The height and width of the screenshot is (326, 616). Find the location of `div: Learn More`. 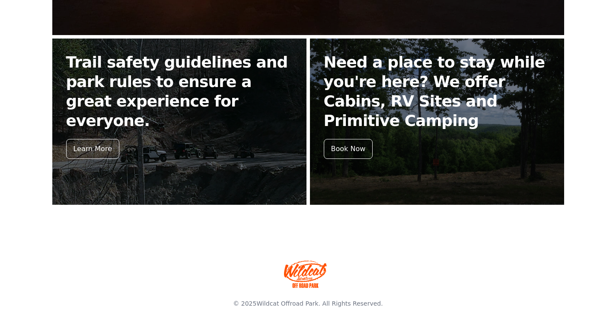

div: Learn More is located at coordinates (93, 149).